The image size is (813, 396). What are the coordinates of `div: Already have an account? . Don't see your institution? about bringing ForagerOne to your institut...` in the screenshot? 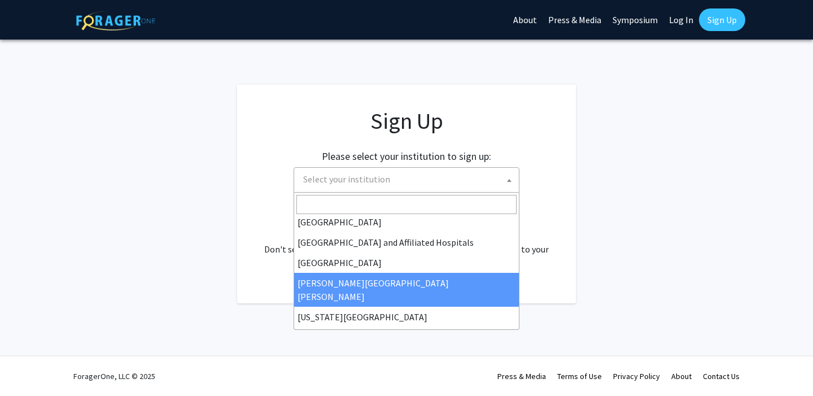 It's located at (406, 242).